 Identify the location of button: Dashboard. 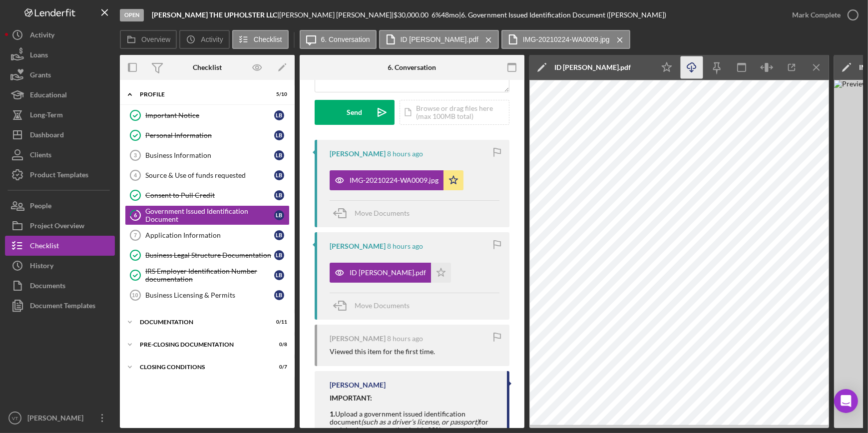
(60, 135).